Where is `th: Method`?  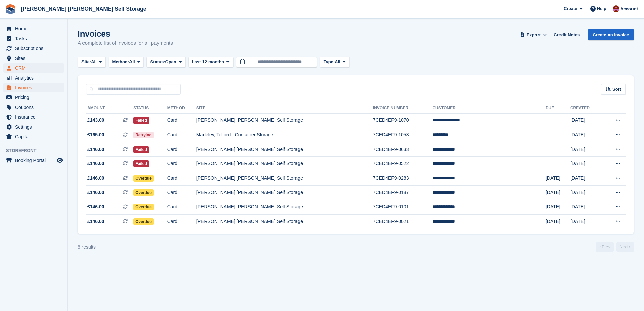 th: Method is located at coordinates (182, 108).